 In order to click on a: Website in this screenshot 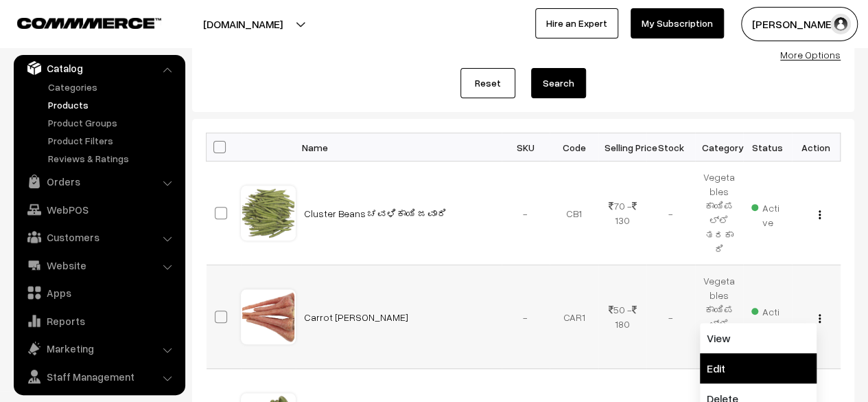, I will do `click(99, 265)`.